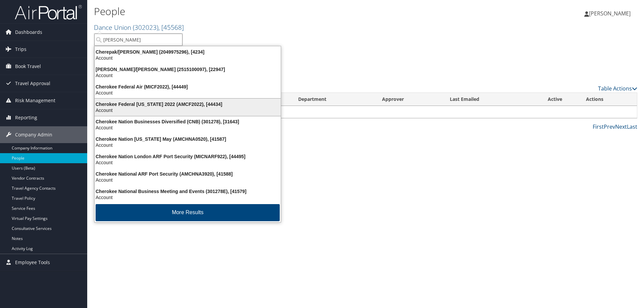 Image resolution: width=644 pixels, height=308 pixels. Describe the element at coordinates (20, 49) in the screenshot. I see `span: Trips` at that location.